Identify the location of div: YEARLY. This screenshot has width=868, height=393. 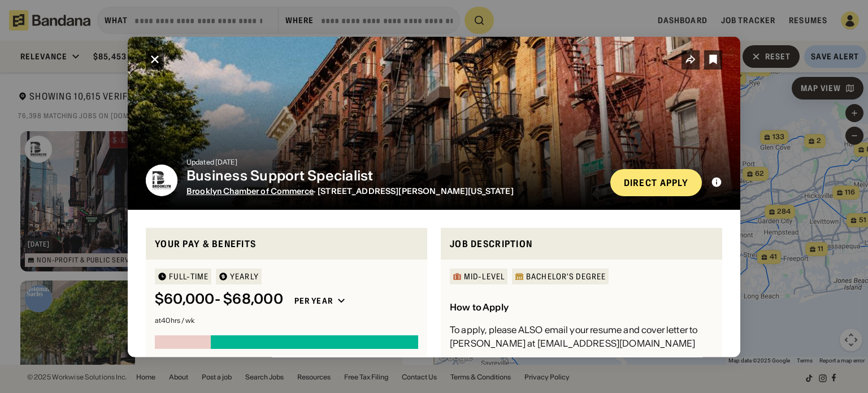
(244, 277).